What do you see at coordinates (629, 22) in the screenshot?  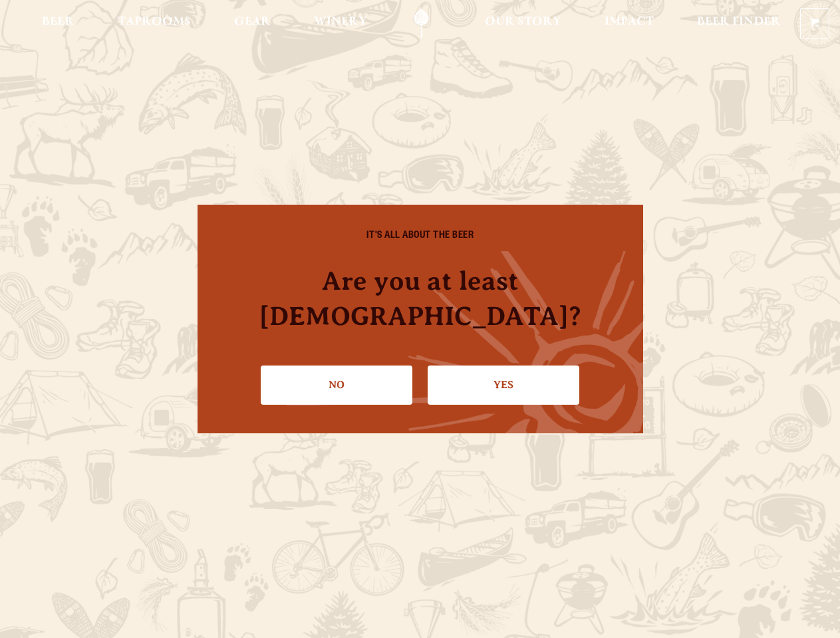 I see `span: Impact` at bounding box center [629, 22].